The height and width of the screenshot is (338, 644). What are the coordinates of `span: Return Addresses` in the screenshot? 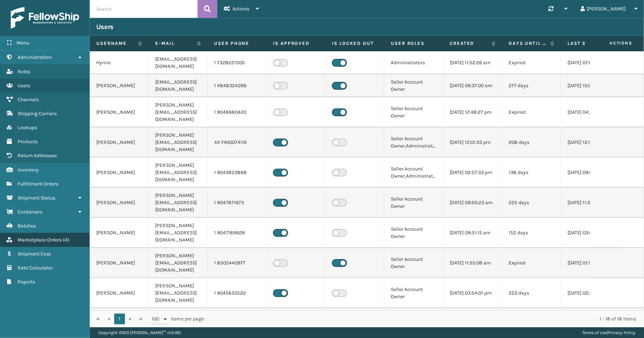 It's located at (37, 155).